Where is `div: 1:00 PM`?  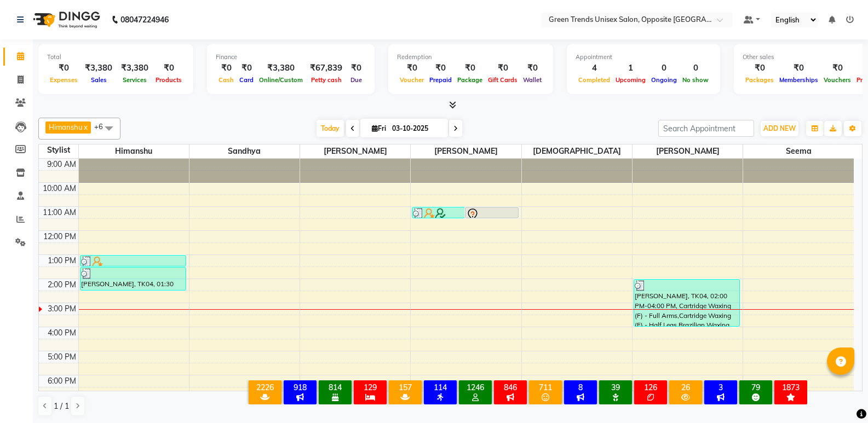
div: 1:00 PM is located at coordinates (62, 260).